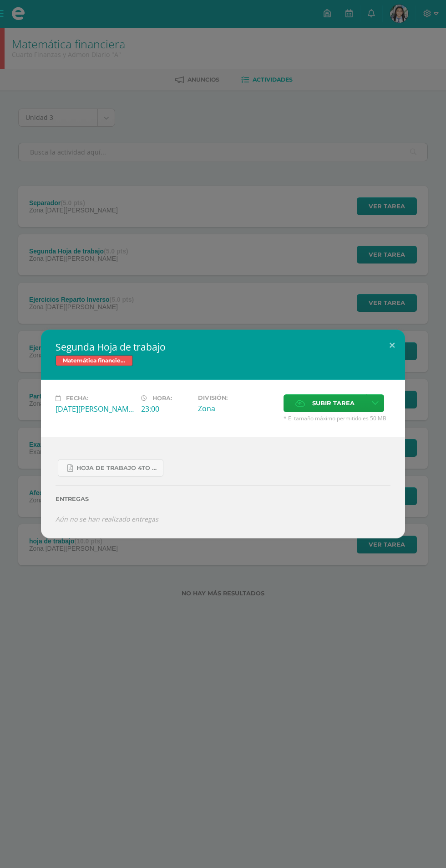 The width and height of the screenshot is (446, 868). Describe the element at coordinates (111, 467) in the screenshot. I see `a: Hoja de Trabajo 4to finanzas.pdf` at that location.